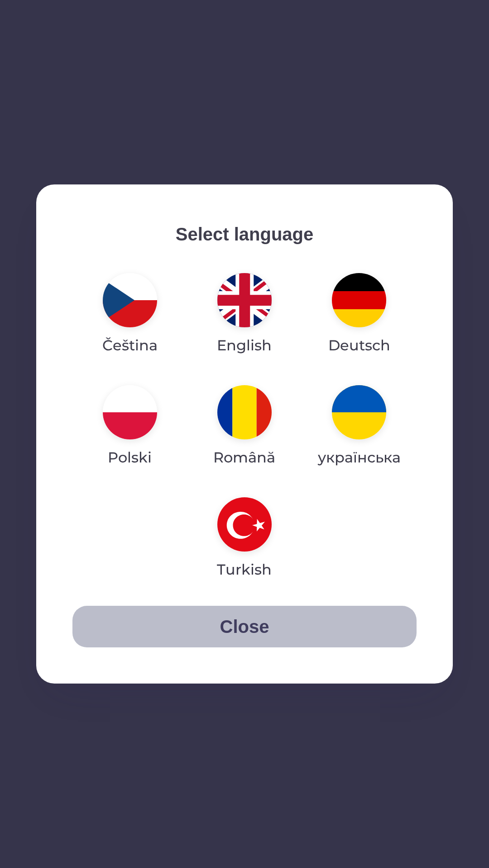 The width and height of the screenshot is (489, 868). I want to click on button: Close, so click(244, 627).